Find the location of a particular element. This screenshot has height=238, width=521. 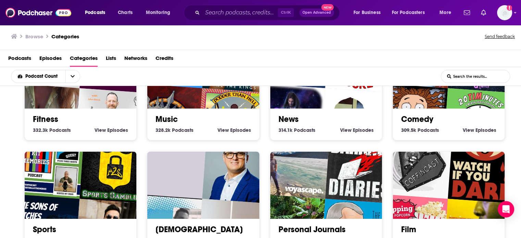

img: Winging It Travel Podcast is located at coordinates (294, 163).